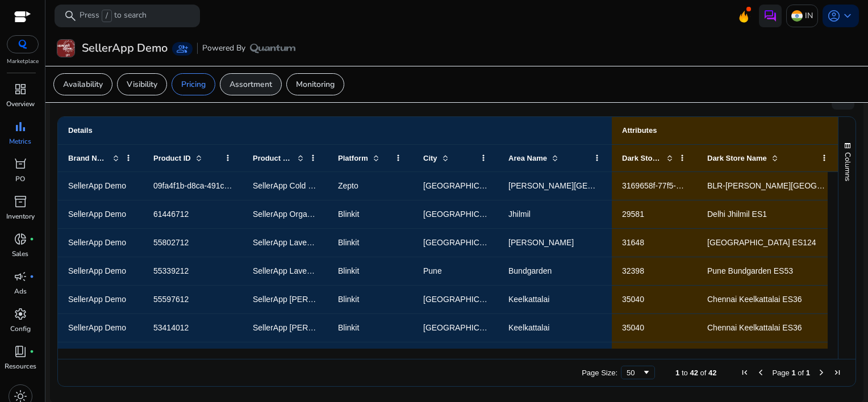  I want to click on span: 31648, so click(632, 243).